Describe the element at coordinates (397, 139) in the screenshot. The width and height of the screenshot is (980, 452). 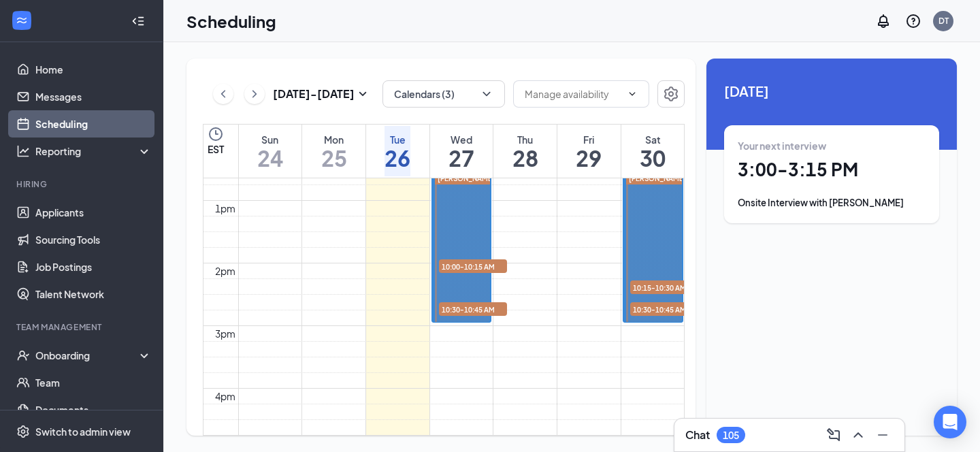
I see `div: Tue` at that location.